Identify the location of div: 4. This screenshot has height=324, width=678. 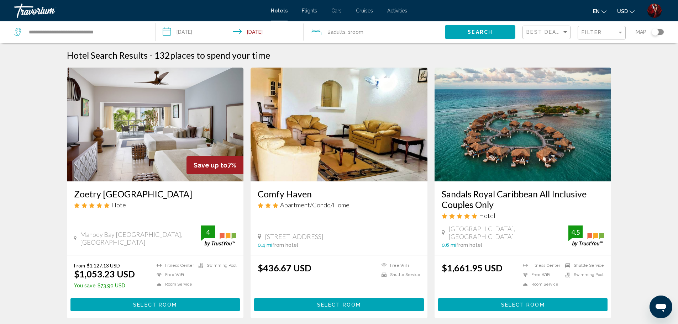
(208, 233).